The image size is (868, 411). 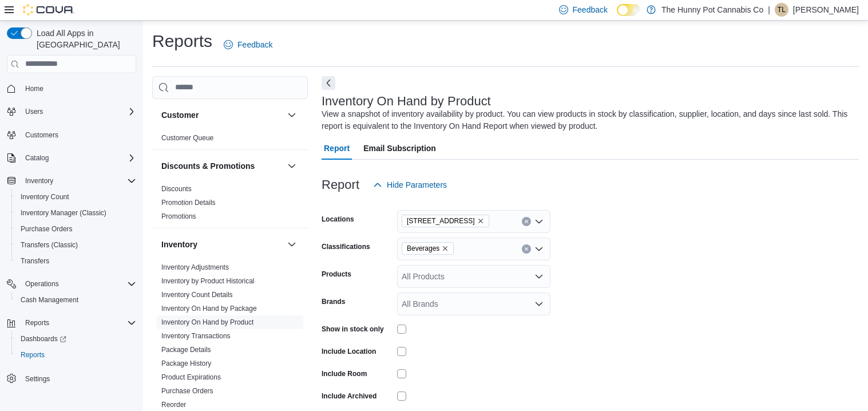 What do you see at coordinates (72, 135) in the screenshot?
I see `button: Customers` at bounding box center [72, 135].